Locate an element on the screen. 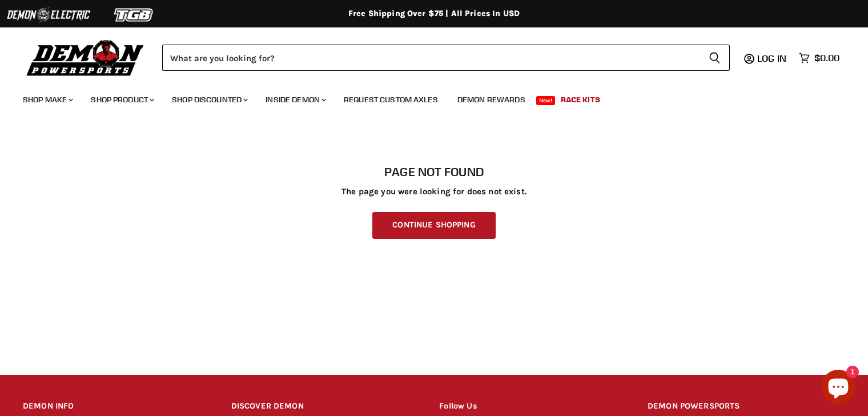  a: Shop Make is located at coordinates (47, 99).